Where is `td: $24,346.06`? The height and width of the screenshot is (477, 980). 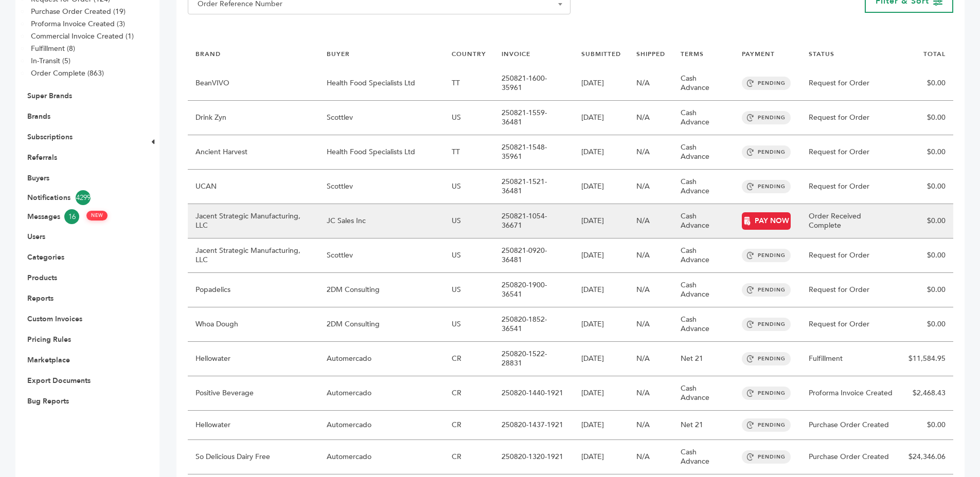 td: $24,346.06 is located at coordinates (926, 457).